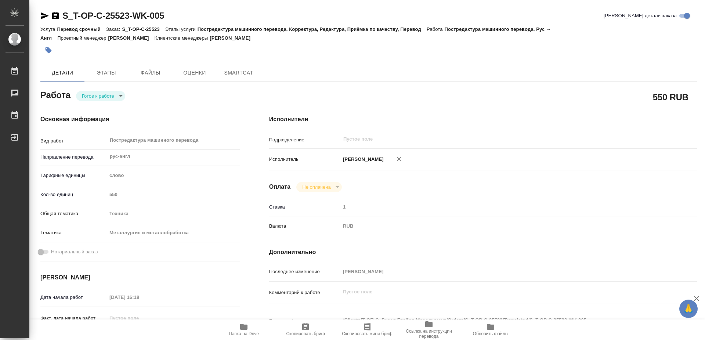  What do you see at coordinates (239, 73) in the screenshot?
I see `span: SmartCat` at bounding box center [239, 73].